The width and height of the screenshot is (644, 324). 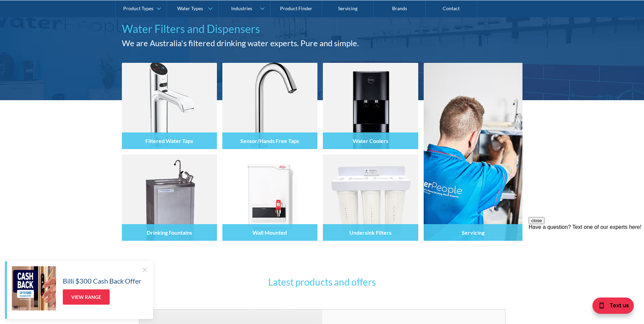 I want to click on a: Water Coolers, so click(x=370, y=106).